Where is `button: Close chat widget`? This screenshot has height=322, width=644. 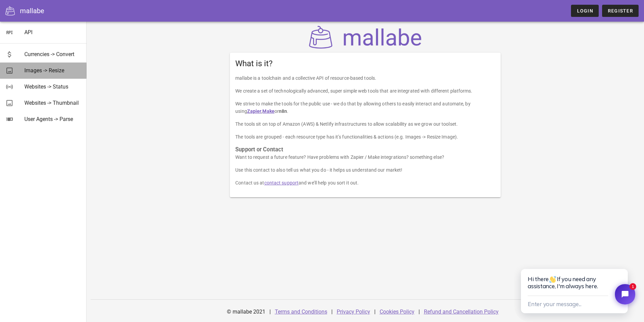
button: Close chat widget is located at coordinates (111, 47).